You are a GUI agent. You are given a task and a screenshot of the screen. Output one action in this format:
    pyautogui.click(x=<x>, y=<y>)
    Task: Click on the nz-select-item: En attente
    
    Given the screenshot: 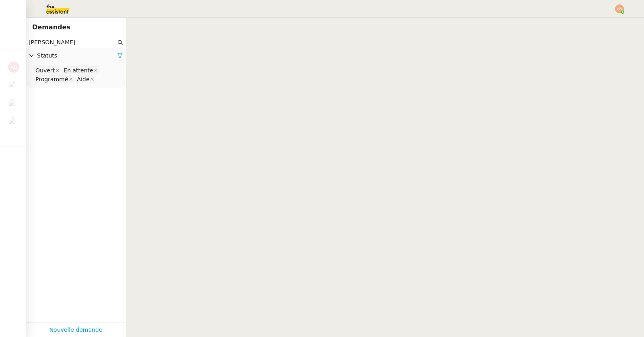 What is the action you would take?
    pyautogui.click(x=80, y=71)
    